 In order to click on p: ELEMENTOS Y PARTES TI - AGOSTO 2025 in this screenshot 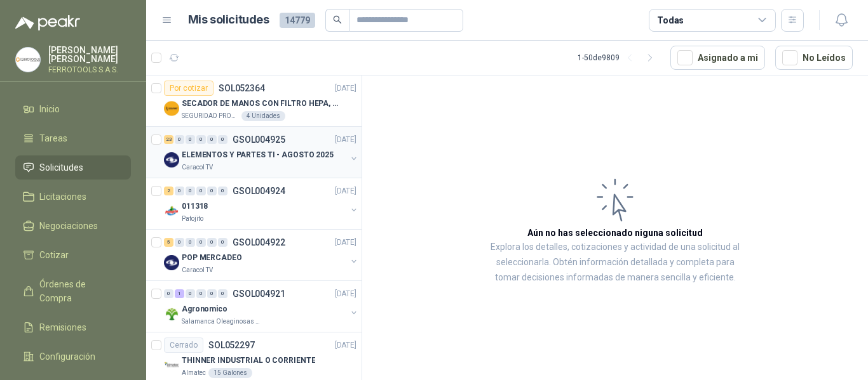, I will do `click(257, 155)`.